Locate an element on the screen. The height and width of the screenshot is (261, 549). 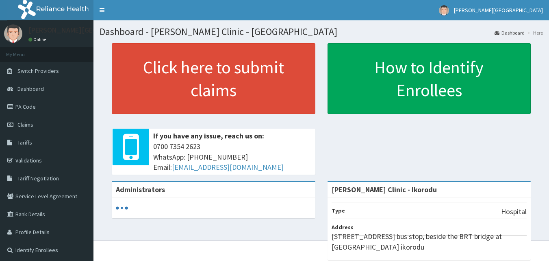
span: Dashboard is located at coordinates (31, 89).